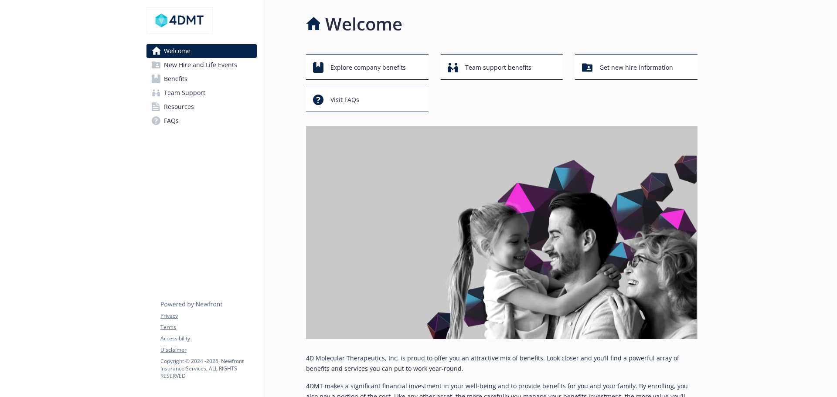 The width and height of the screenshot is (837, 397). Describe the element at coordinates (201, 51) in the screenshot. I see `a: Welcome` at that location.